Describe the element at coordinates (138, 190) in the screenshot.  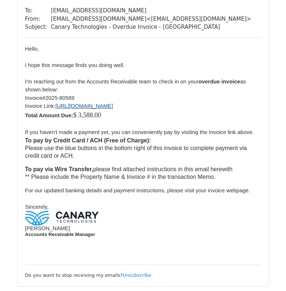
I see `span: For our updated banking details and payment instructions, please visit your invoice webpage.` at that location.